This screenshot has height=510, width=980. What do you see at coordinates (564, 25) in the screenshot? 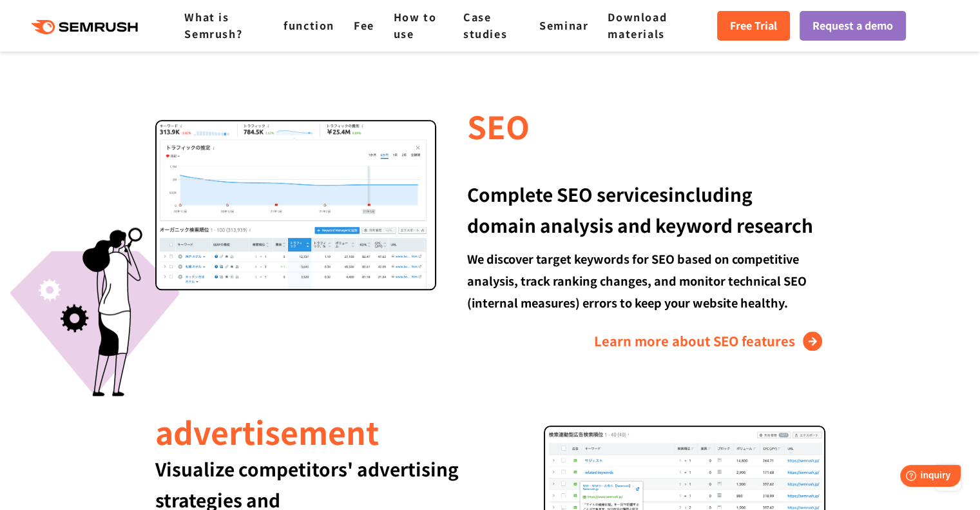
I see `font: Seminar` at bounding box center [564, 25].